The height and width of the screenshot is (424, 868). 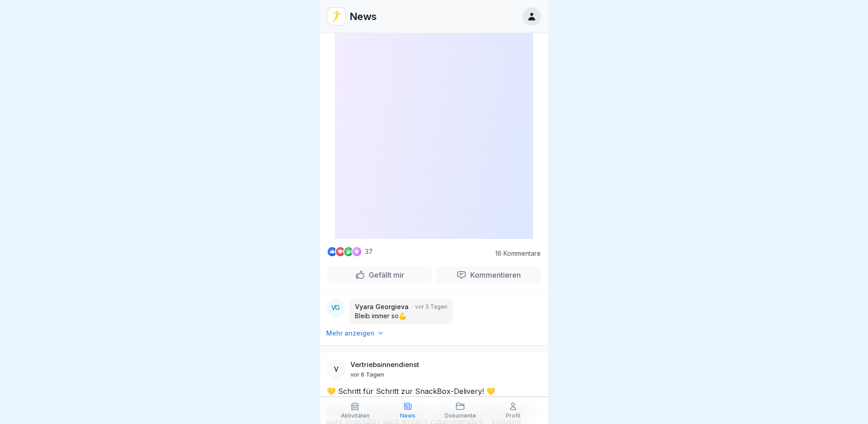 What do you see at coordinates (431, 307) in the screenshot?
I see `p: vor 3 Tagen` at bounding box center [431, 307].